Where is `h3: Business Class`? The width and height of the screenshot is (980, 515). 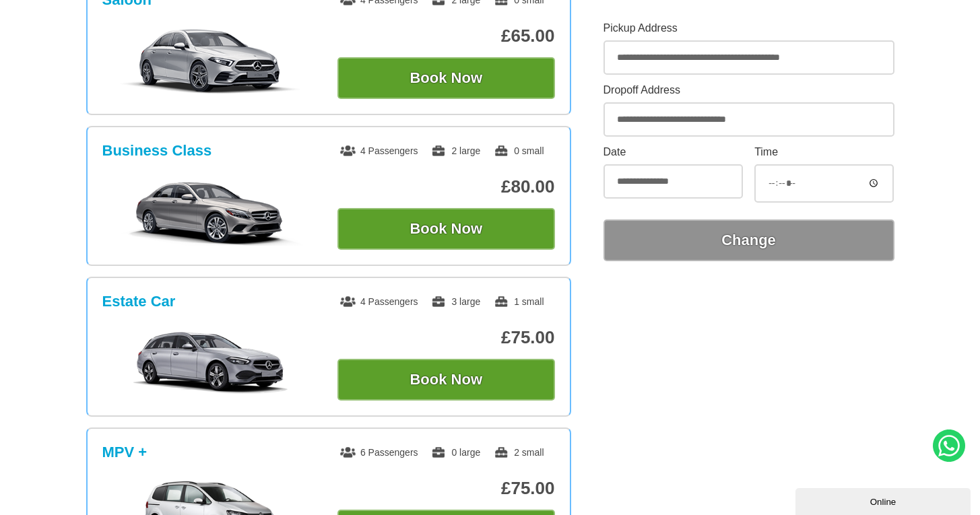 h3: Business Class is located at coordinates (157, 151).